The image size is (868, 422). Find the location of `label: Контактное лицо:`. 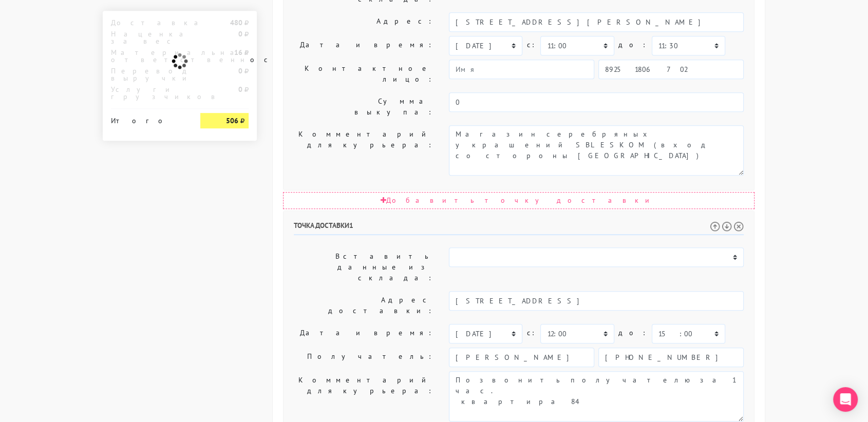

label: Контактное лицо: is located at coordinates (363, 74).